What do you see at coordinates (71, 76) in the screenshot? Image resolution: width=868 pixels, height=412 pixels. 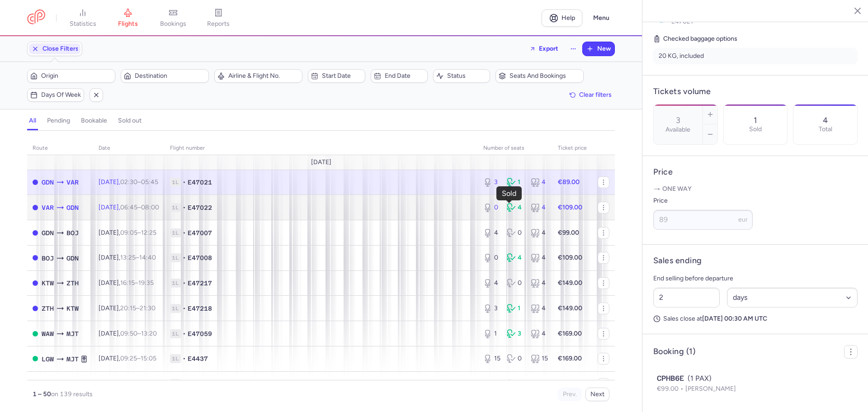 I see `button: Origin` at bounding box center [71, 76].